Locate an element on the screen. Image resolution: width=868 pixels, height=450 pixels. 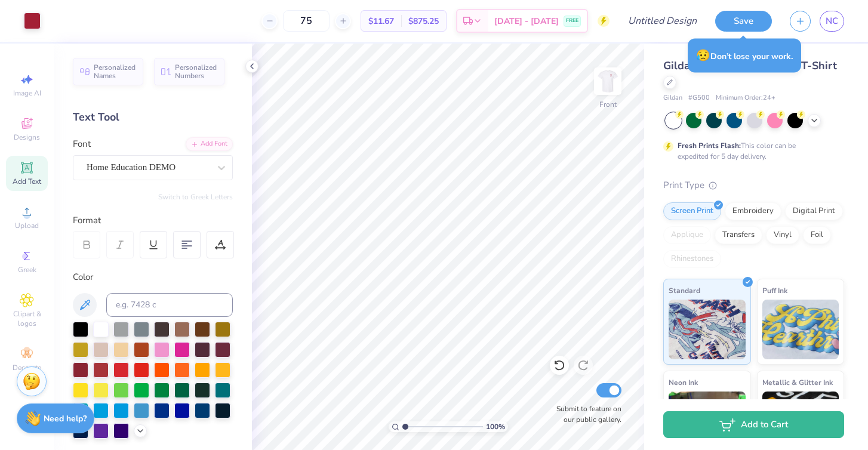
span: Puff Ink is located at coordinates (775, 290).